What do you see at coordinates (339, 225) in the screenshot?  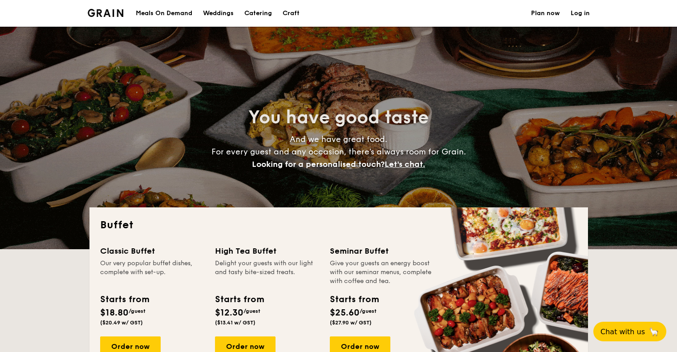 I see `h2: Buffet` at bounding box center [339, 225].